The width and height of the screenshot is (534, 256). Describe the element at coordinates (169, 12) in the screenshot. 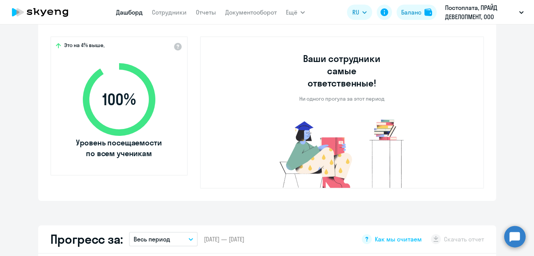

I see `a: Сотрудники` at that location.